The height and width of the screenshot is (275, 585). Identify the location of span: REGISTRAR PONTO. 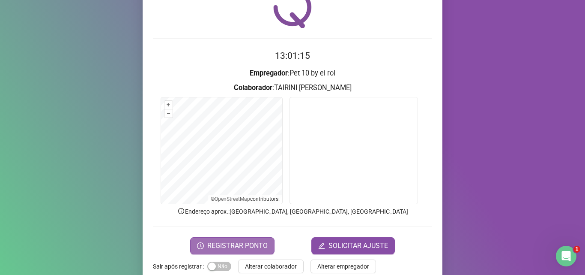
(237, 245).